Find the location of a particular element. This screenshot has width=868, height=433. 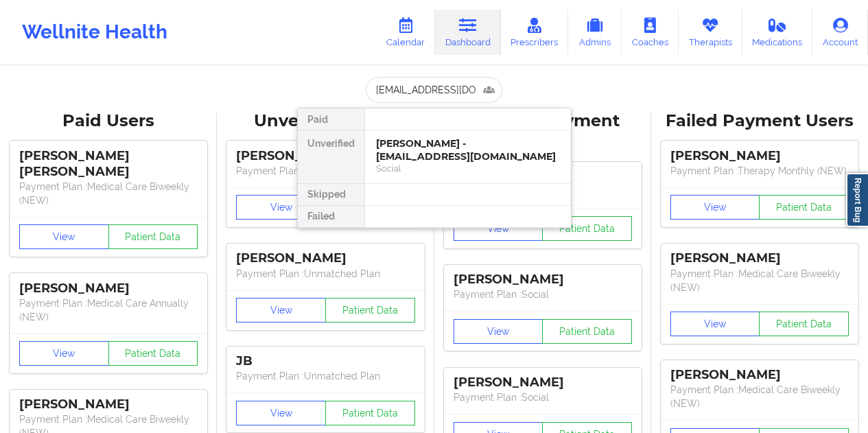

a: Report Bug is located at coordinates (858, 199).